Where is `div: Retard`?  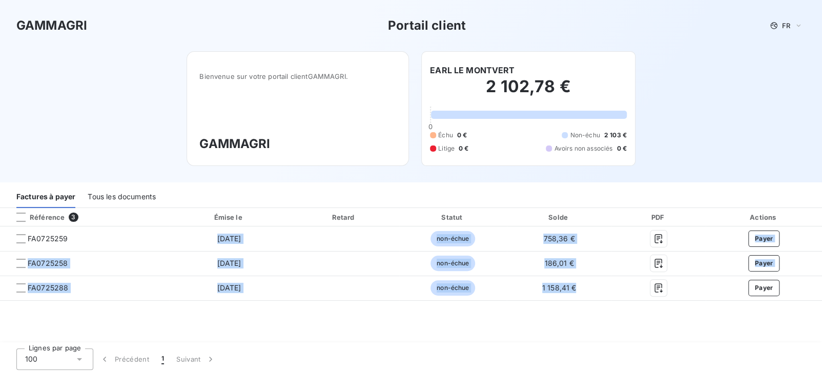 div: Retard is located at coordinates (344, 217).